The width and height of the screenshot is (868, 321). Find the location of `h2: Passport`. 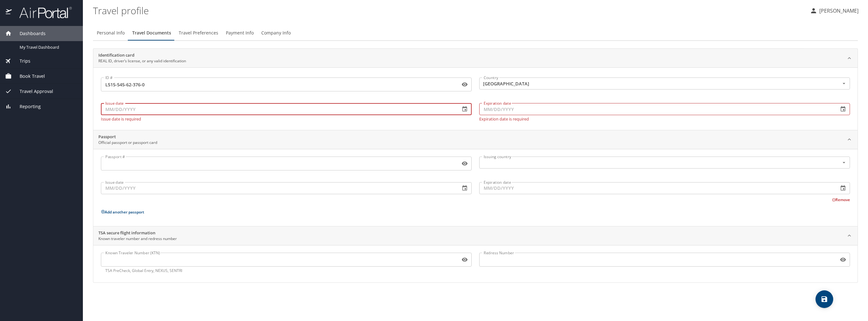

h2: Passport is located at coordinates (128, 137).